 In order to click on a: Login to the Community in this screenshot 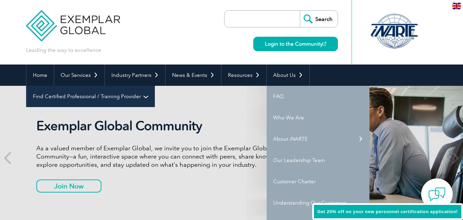, I will do `click(295, 44)`.